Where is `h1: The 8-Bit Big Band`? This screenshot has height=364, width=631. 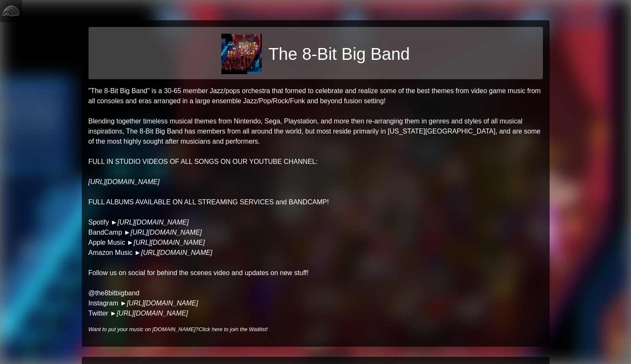 h1: The 8-Bit Big Band is located at coordinates (339, 54).